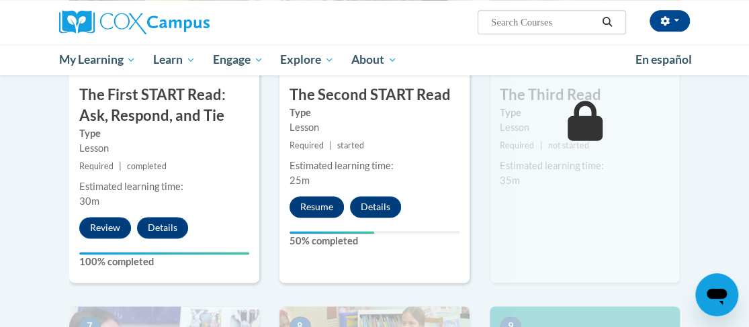 This screenshot has height=327, width=749. Describe the element at coordinates (97, 60) in the screenshot. I see `a: My Learning` at that location.